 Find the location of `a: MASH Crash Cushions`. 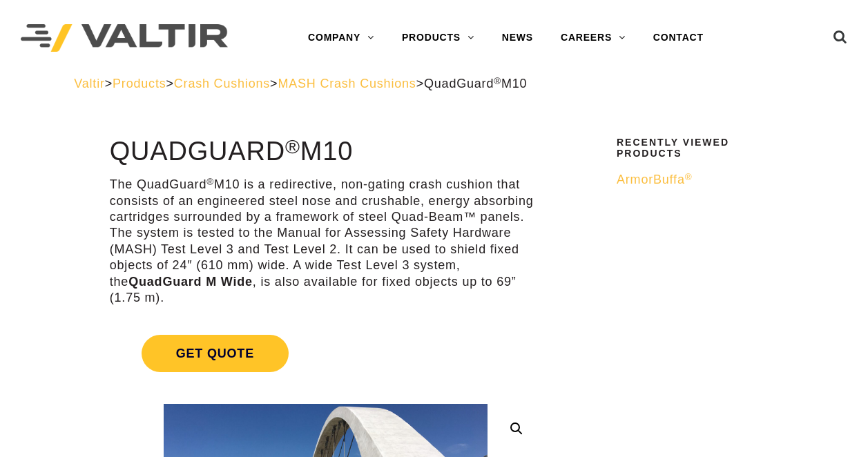

a: MASH Crash Cushions is located at coordinates (347, 83).